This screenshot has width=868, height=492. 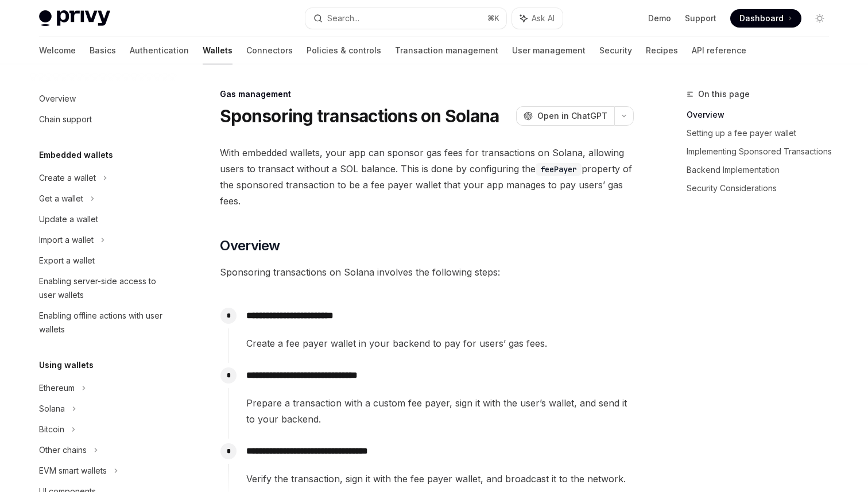 I want to click on h5: Embedded wallets, so click(x=76, y=155).